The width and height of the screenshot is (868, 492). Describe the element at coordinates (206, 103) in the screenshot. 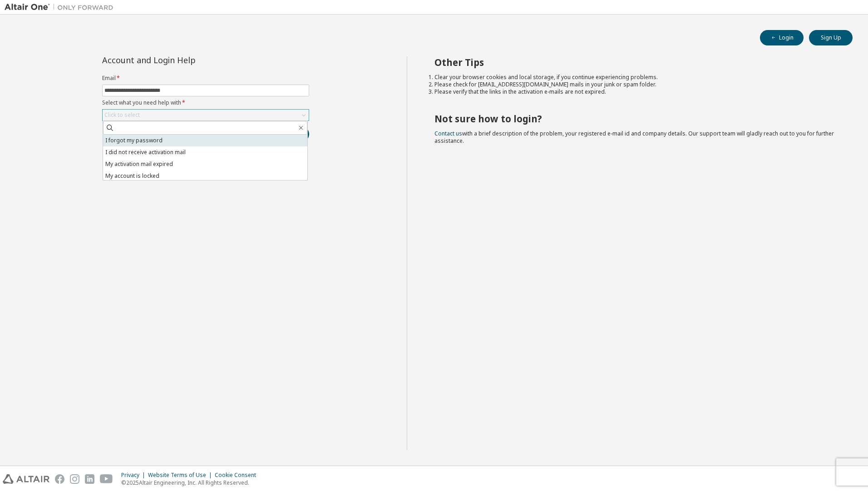

I see `label: Select what you need help with` at that location.